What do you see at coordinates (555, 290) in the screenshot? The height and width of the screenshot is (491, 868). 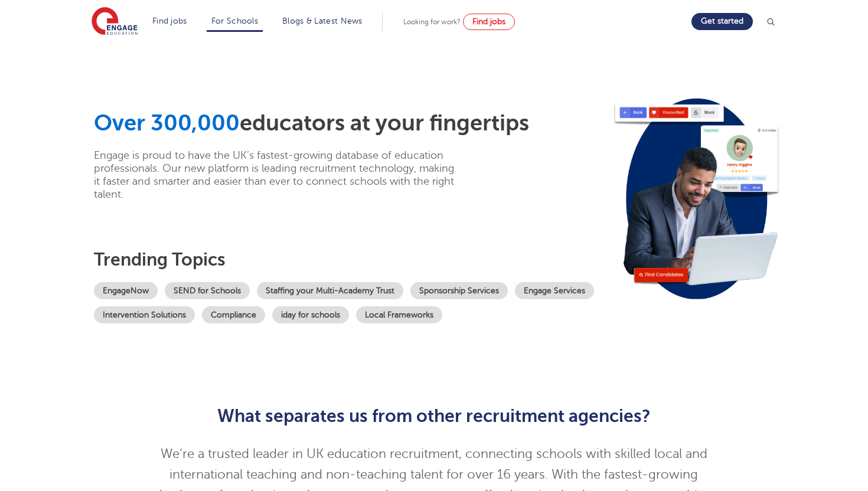 I see `a: Engage Services` at bounding box center [555, 290].